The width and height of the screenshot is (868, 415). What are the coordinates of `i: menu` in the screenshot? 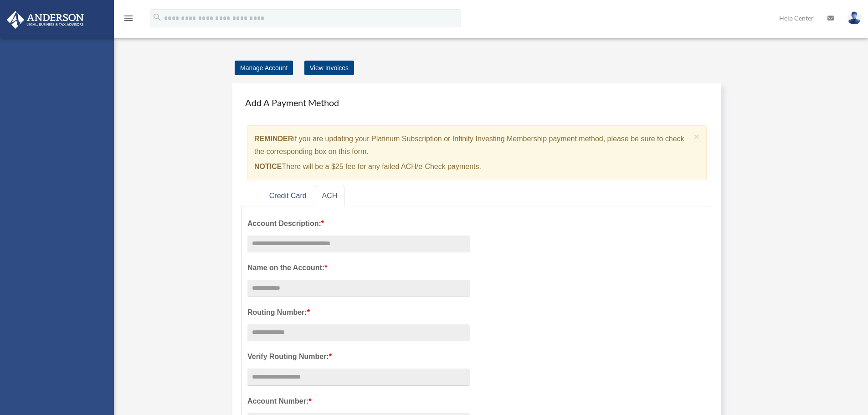 It's located at (128, 18).